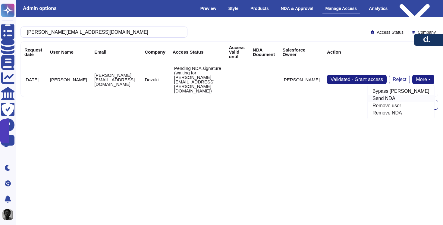  I want to click on th: Action, so click(381, 52).